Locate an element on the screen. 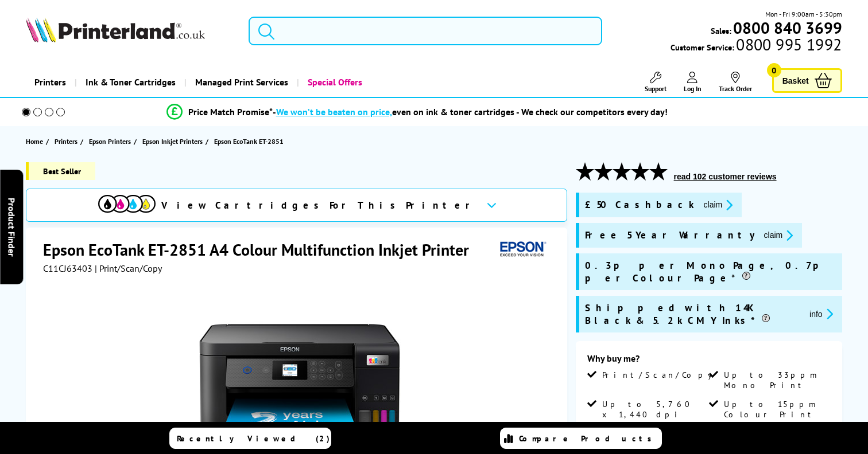 This screenshot has height=454, width=868. a: Managed Print Services is located at coordinates (241, 82).